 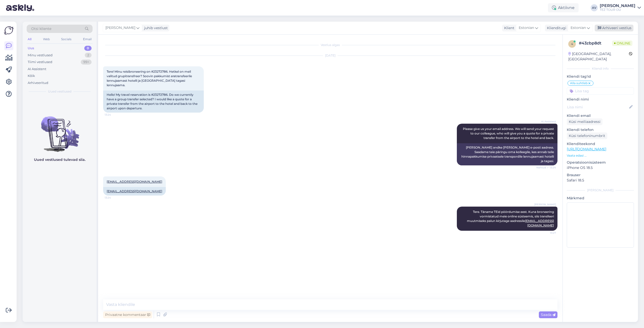 What do you see at coordinates (155, 28) in the screenshot?
I see `div: juhib vestlust` at bounding box center [155, 28].